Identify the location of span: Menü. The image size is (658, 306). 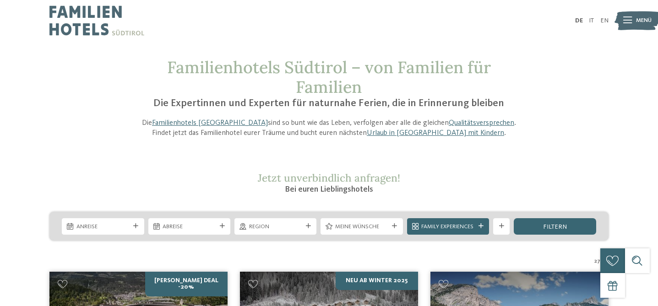
(644, 21).